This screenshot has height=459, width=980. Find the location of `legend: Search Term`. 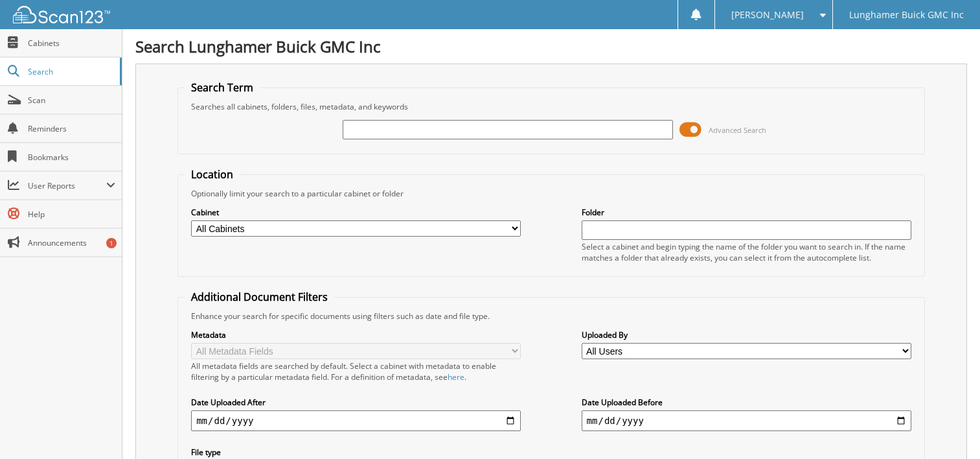

legend: Search Term is located at coordinates (222, 88).